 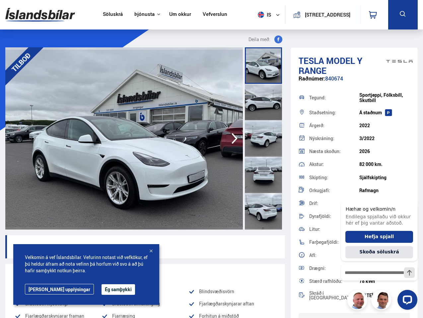 I want to click on button: Deila með:, so click(x=265, y=39).